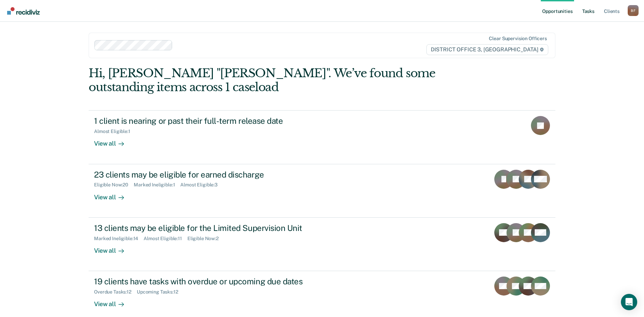 This screenshot has height=317, width=644. I want to click on a: 23 clients may be eligible for earned dischargeEligible Now:20Marked Ineligible:1Almost Eligible:..., so click(322, 191).